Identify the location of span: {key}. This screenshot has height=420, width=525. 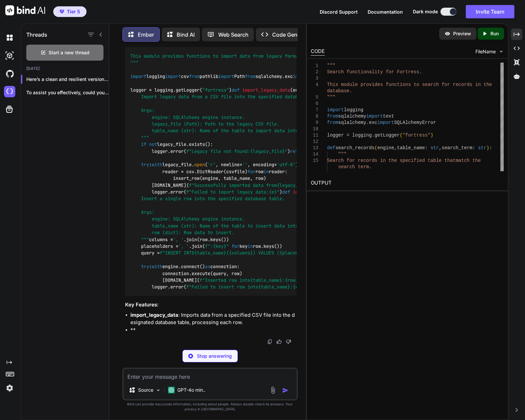
(219, 246).